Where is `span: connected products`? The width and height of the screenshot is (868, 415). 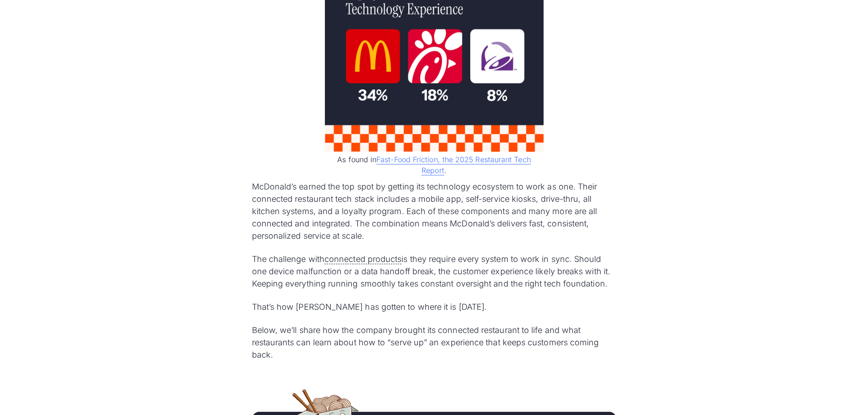 span: connected products is located at coordinates (363, 260).